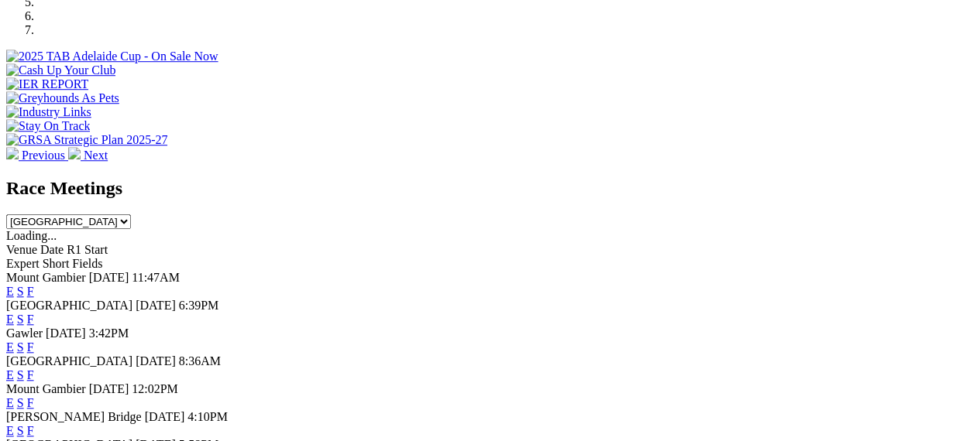 This screenshot has height=441, width=980. What do you see at coordinates (87, 140) in the screenshot?
I see `img: GRSA Strategic Plan 2025-27` at bounding box center [87, 140].